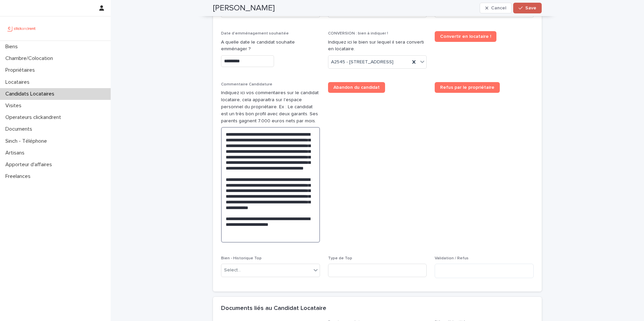  Describe the element at coordinates (19, 176) in the screenshot. I see `p: Freelances` at that location.